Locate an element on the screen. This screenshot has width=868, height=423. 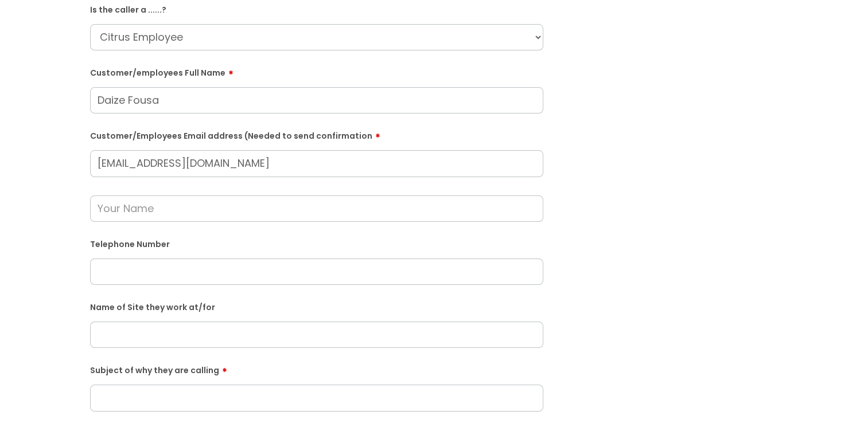
input: Your Name is located at coordinates (317, 209).